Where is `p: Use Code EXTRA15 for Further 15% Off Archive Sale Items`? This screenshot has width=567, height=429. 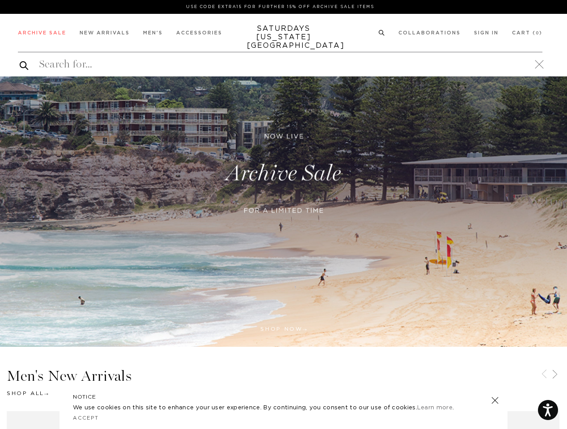
p: Use Code EXTRA15 for Further 15% Off Archive Sale Items is located at coordinates (280, 7).